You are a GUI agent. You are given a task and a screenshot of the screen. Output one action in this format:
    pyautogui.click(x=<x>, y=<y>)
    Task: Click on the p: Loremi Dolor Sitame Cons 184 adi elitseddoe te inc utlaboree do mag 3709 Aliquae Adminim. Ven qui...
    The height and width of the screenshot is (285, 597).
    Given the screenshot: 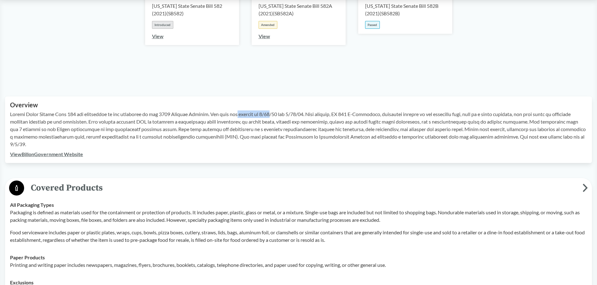 What is the action you would take?
    pyautogui.click(x=298, y=129)
    